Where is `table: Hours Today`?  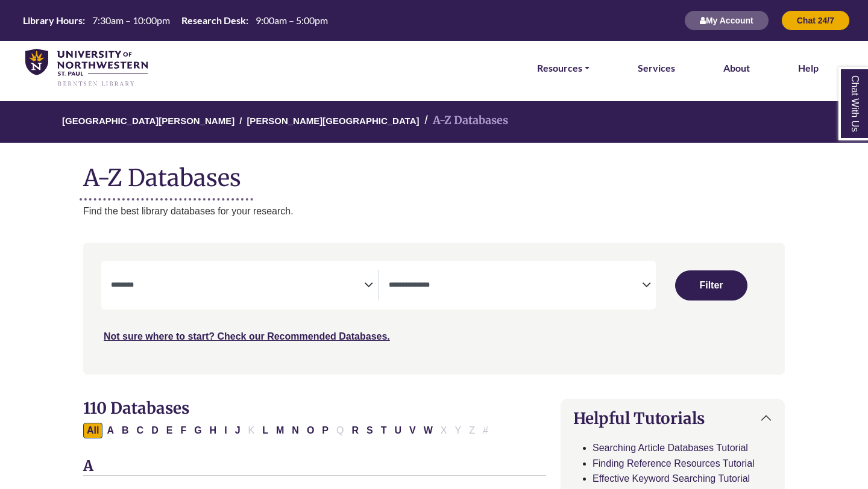 table: Hours Today is located at coordinates (176, 20).